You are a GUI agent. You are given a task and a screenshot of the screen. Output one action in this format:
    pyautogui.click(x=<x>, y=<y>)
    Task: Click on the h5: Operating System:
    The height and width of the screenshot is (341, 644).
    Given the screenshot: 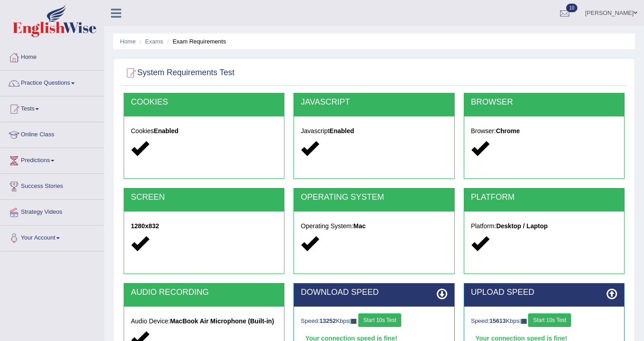 What is the action you would take?
    pyautogui.click(x=374, y=226)
    